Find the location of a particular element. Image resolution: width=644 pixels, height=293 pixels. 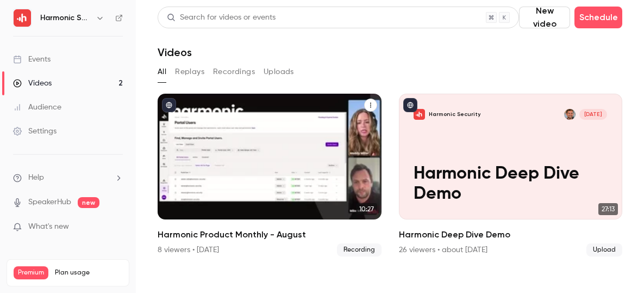

p: Harmonic Security is located at coordinates (454, 114).